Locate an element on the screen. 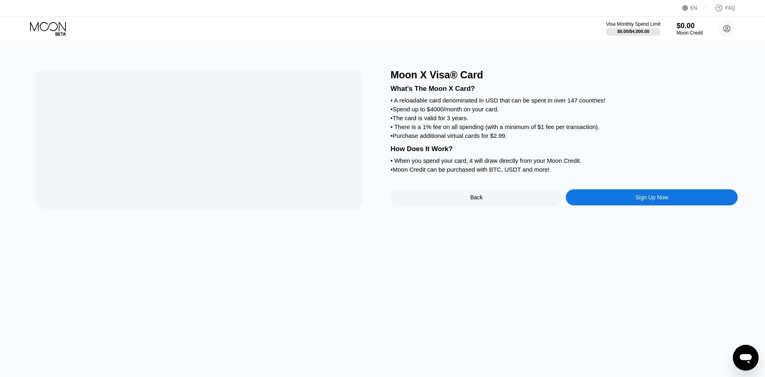 This screenshot has width=765, height=377. div: • Purchase additional virtual cards for $2.99. is located at coordinates (564, 135).